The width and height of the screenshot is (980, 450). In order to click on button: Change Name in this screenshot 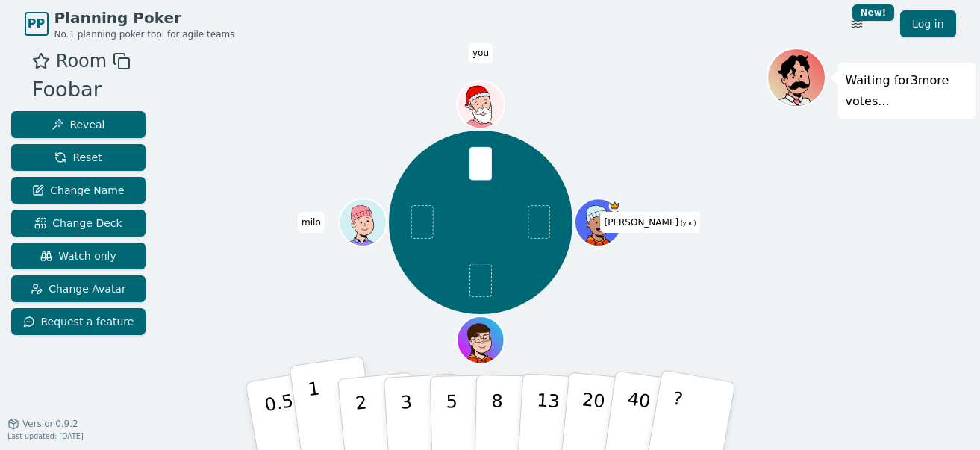, I will do `click(78, 190)`.